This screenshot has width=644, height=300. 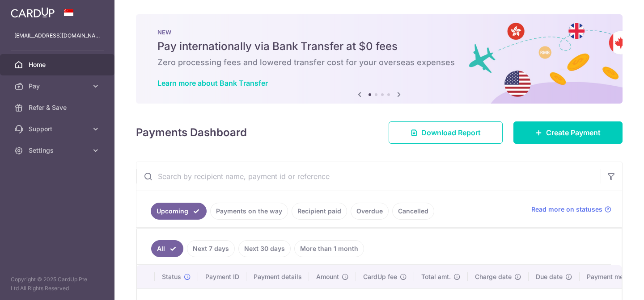 I want to click on a: Next 30 days, so click(x=264, y=249).